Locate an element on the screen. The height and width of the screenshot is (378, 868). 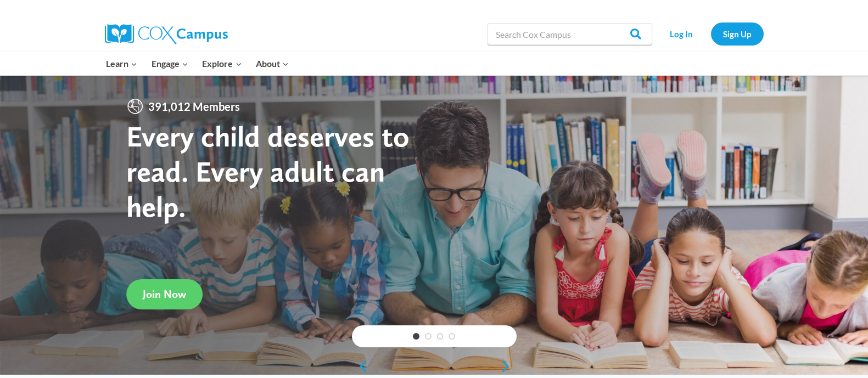
a: previous is located at coordinates (360, 366).